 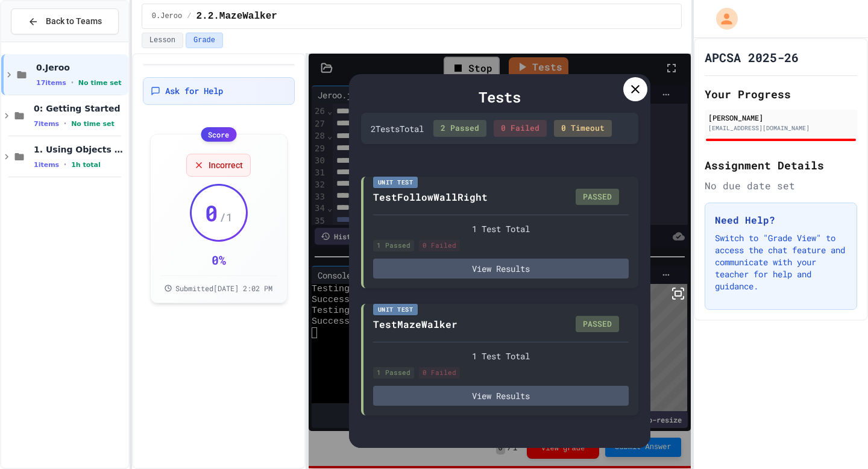 What do you see at coordinates (781, 165) in the screenshot?
I see `h2: Assignment Details` at bounding box center [781, 165].